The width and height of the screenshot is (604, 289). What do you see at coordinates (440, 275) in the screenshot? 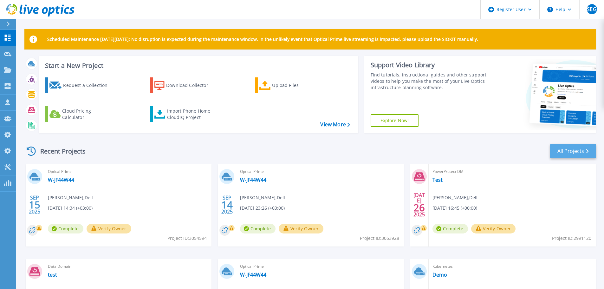
I see `a: Demo` at bounding box center [440, 275].